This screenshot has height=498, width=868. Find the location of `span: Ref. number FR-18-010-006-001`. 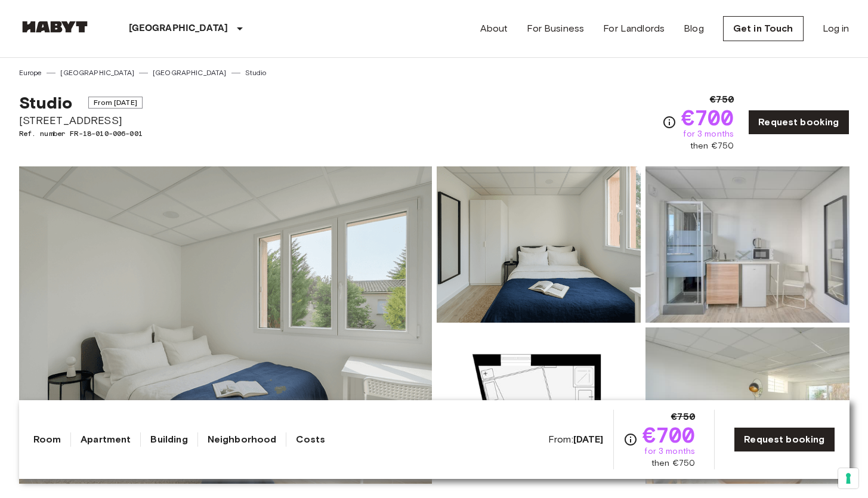

span: Ref. number FR-18-010-006-001 is located at coordinates (80, 133).